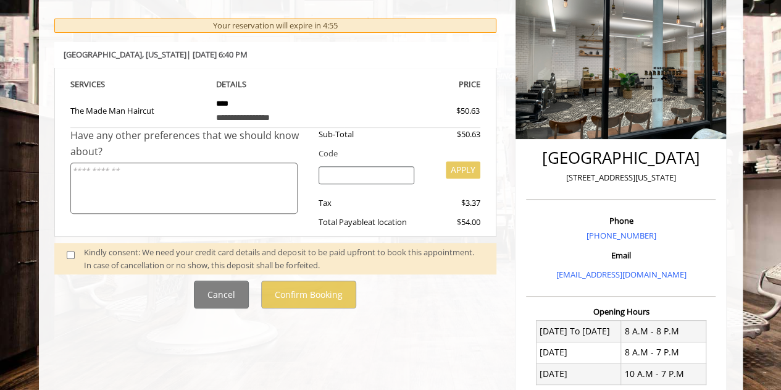  Describe the element at coordinates (664, 374) in the screenshot. I see `td: 10 A.M - 7 P.M` at that location.